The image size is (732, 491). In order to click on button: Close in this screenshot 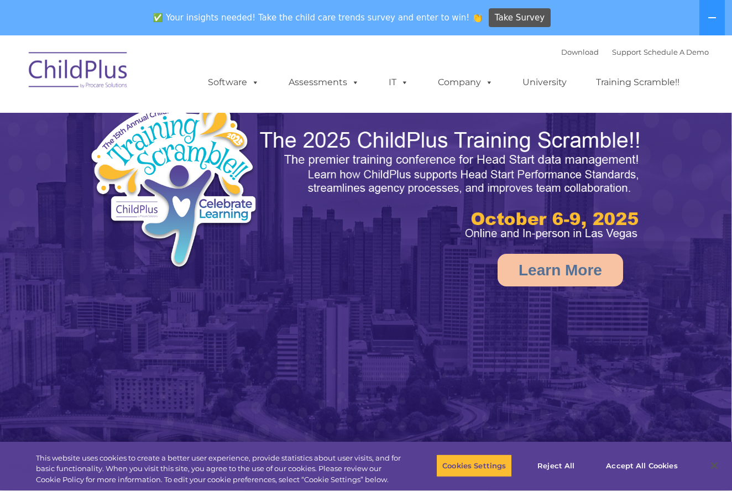, I will do `click(714, 465)`.